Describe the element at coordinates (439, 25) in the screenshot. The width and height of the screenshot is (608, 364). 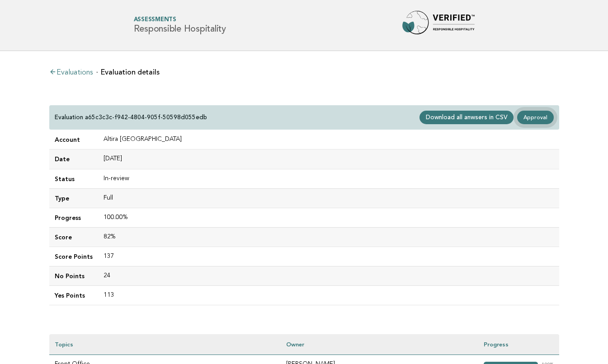
I see `img: Forbes Travel Guide` at that location.